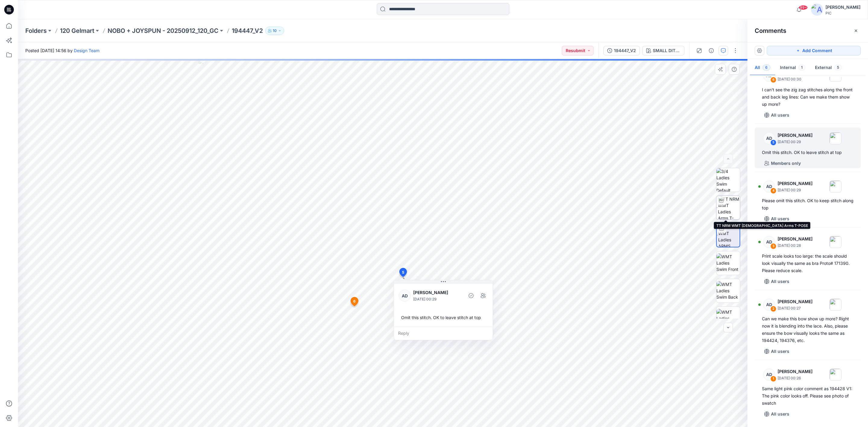  I want to click on p: 10, so click(275, 31).